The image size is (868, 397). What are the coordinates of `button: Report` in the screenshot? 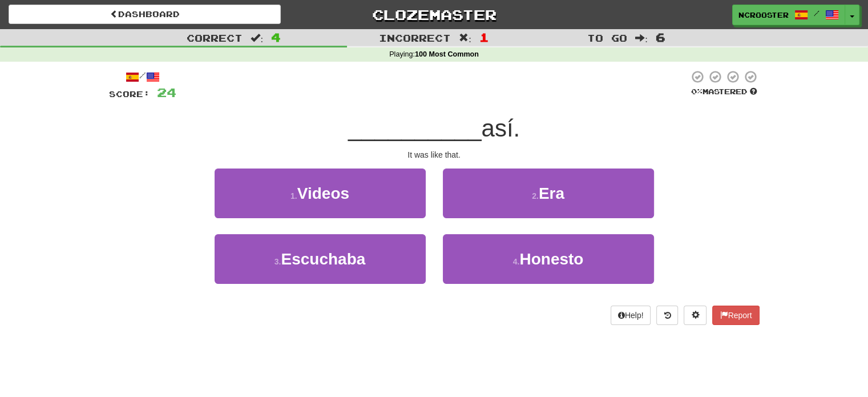 It's located at (736, 315).